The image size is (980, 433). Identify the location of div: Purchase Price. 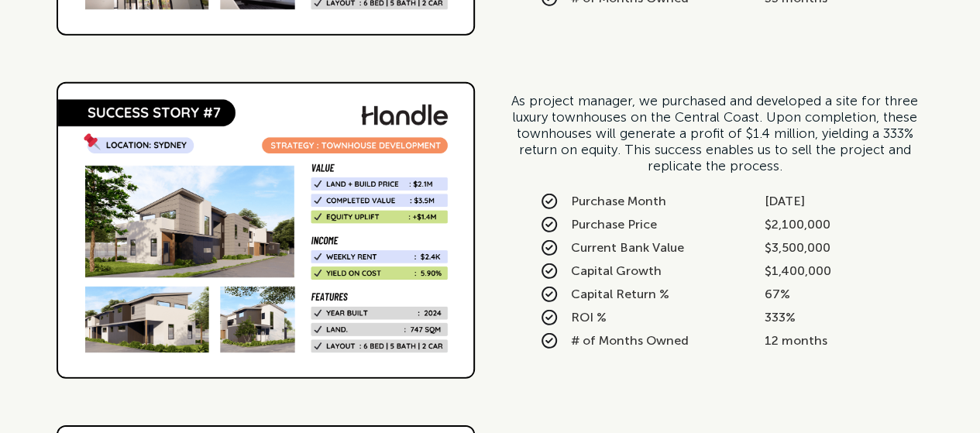
(628, 224).